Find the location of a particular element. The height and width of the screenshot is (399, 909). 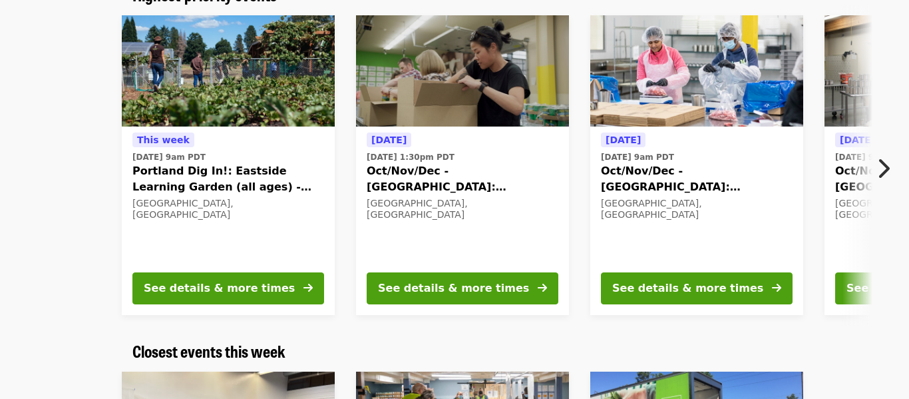

span: This week is located at coordinates (163, 140).